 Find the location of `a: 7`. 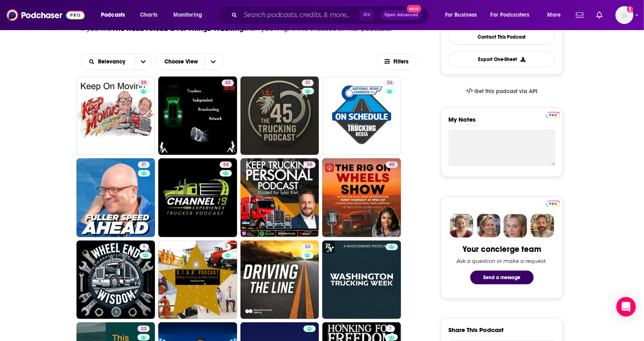

a: 7 is located at coordinates (390, 329).